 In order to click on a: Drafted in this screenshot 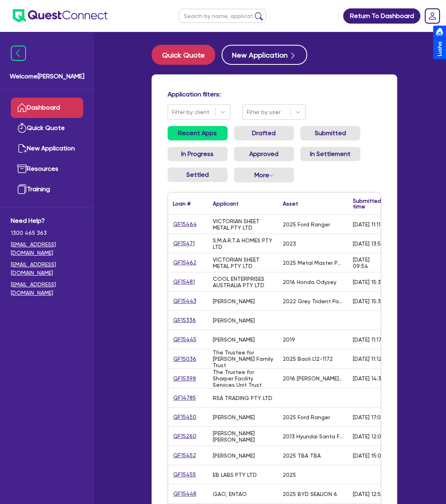, I will do `click(264, 133)`.